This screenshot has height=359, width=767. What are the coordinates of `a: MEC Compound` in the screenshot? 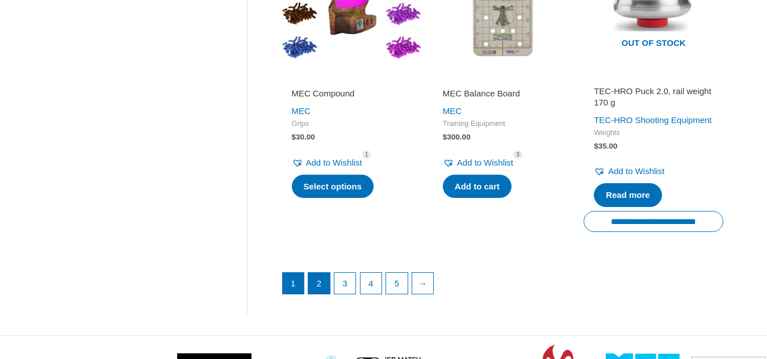 It's located at (351, 95).